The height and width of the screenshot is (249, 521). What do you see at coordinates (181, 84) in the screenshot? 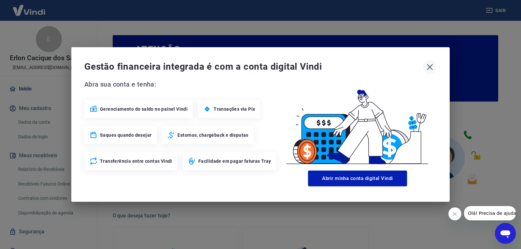
I see `span: Abra sua conta e tenha:` at bounding box center [181, 84].